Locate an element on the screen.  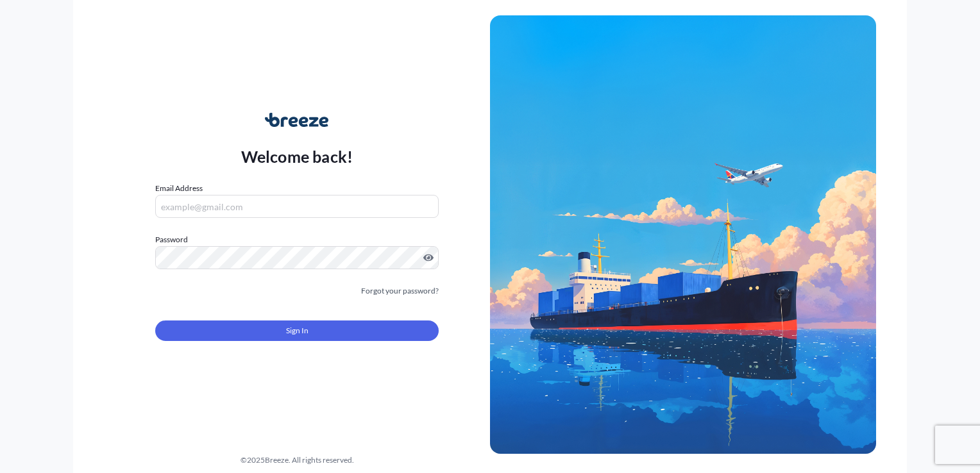
input: example@gmail.com is located at coordinates (297, 207).